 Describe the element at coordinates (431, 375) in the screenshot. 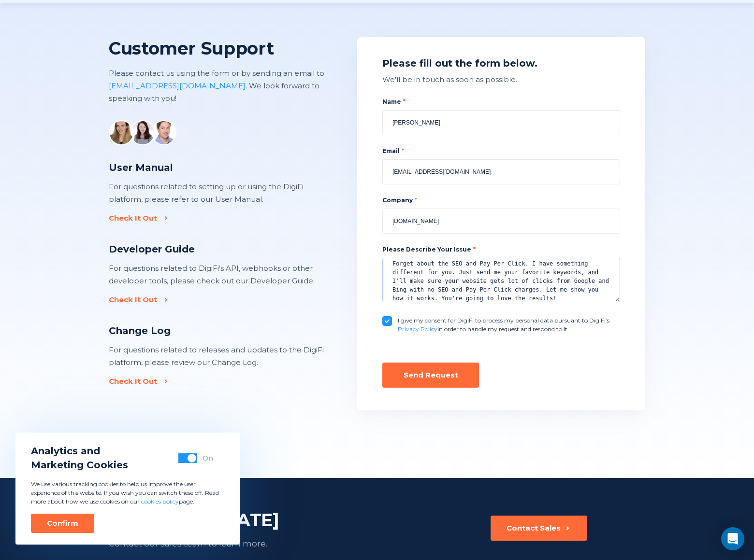

I see `button: Send Request` at that location.